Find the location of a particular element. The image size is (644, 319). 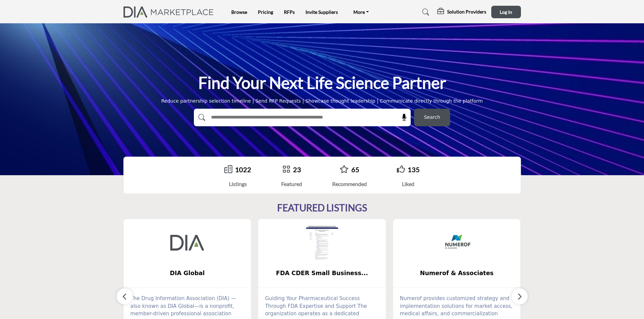

img: Numerof & Associates is located at coordinates (457, 242).